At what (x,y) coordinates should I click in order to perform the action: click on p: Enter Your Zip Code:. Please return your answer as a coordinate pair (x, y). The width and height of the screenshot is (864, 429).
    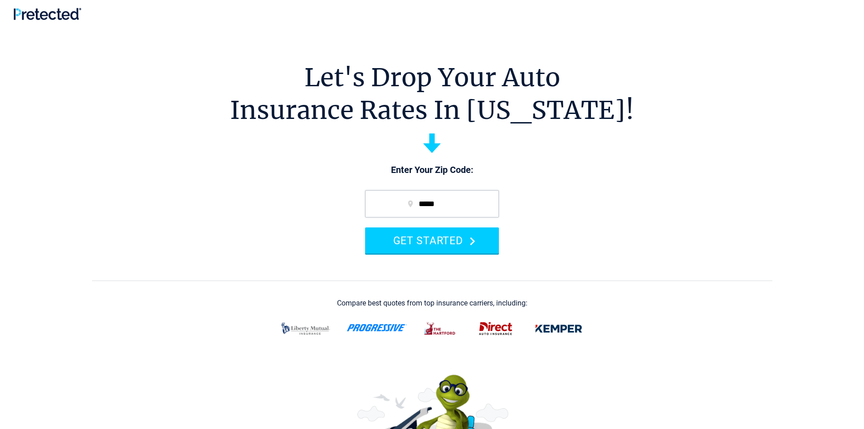
    Looking at the image, I should click on (432, 170).